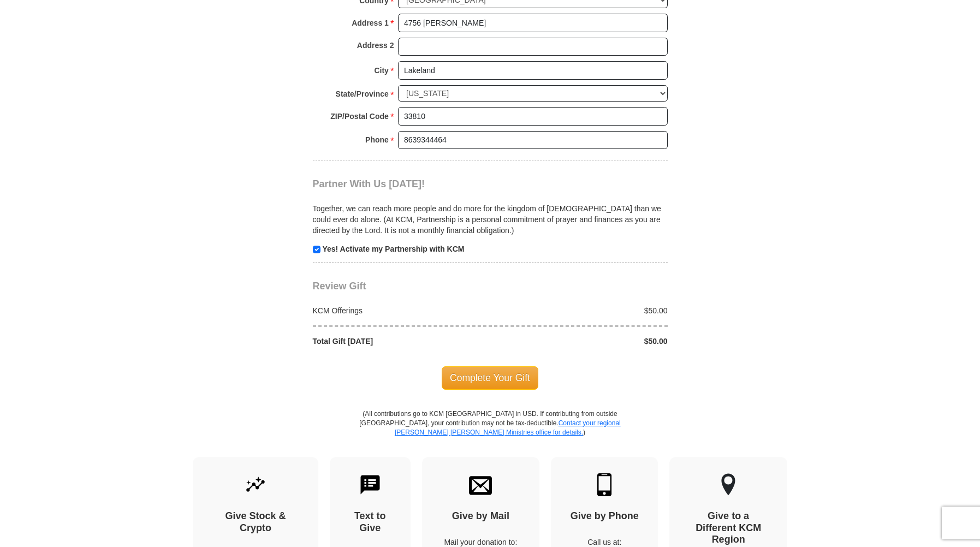 Image resolution: width=980 pixels, height=547 pixels. What do you see at coordinates (370, 23) in the screenshot?
I see `strong: Address 1` at bounding box center [370, 23].